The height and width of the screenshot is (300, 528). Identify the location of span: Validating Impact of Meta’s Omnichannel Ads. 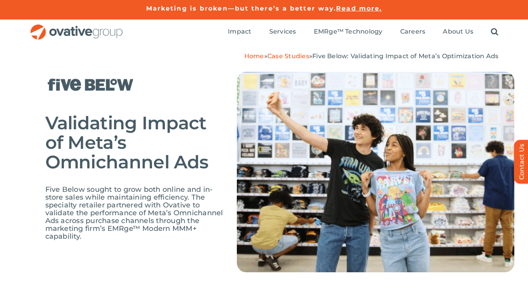
(127, 142).